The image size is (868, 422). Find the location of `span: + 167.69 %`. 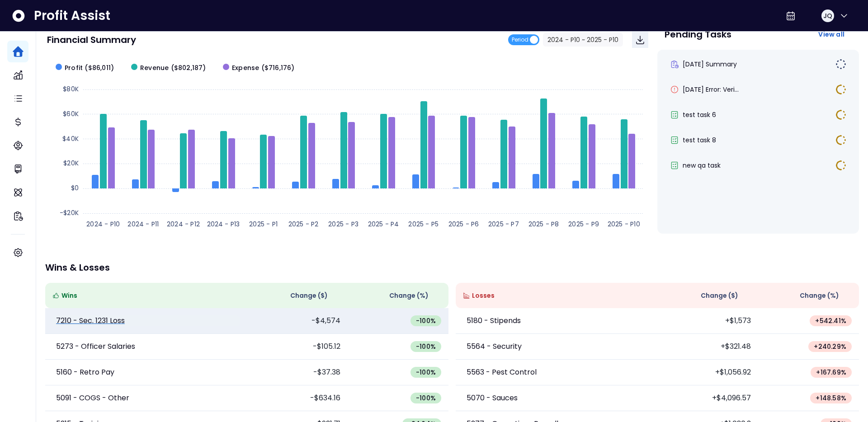

span: + 167.69 % is located at coordinates (831, 372).